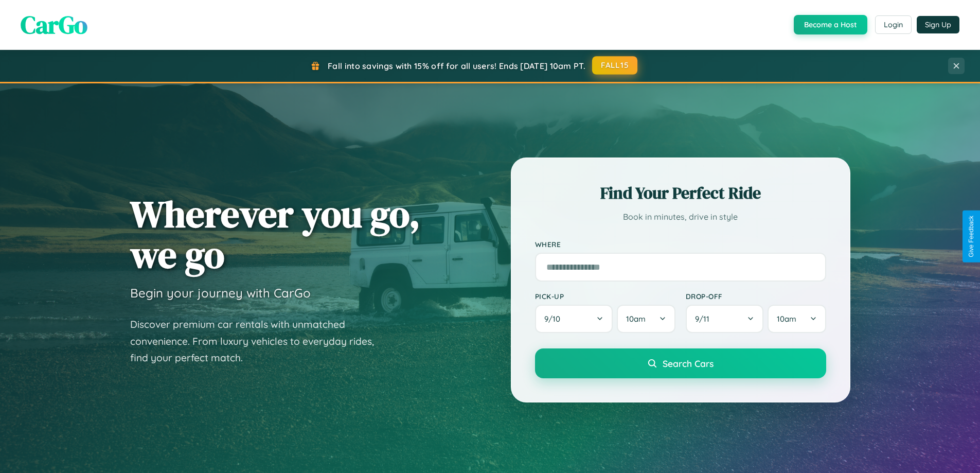 The image size is (980, 473). I want to click on label: Pick-up, so click(605, 296).